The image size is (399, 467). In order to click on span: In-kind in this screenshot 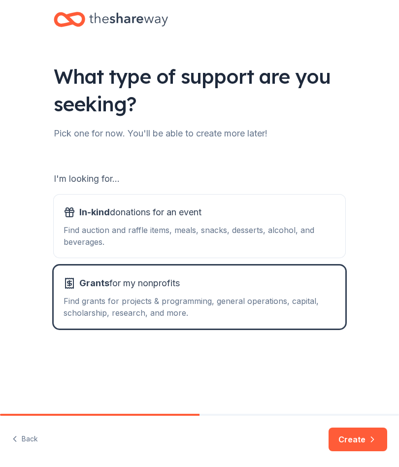, I will do `click(95, 212)`.